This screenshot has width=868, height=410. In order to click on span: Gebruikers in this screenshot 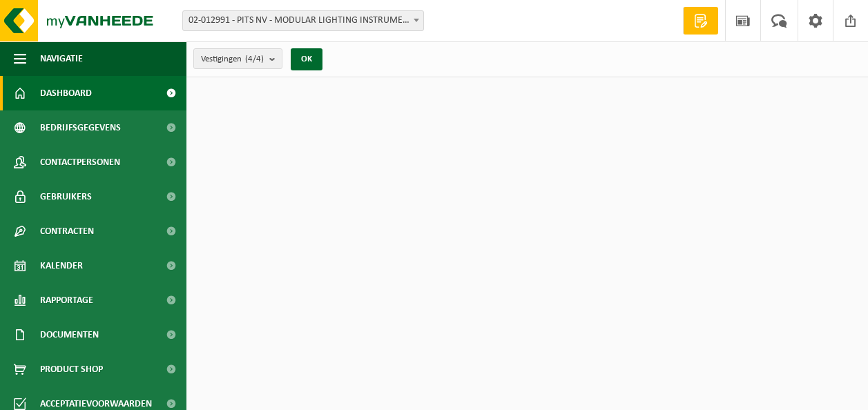, I will do `click(66, 197)`.